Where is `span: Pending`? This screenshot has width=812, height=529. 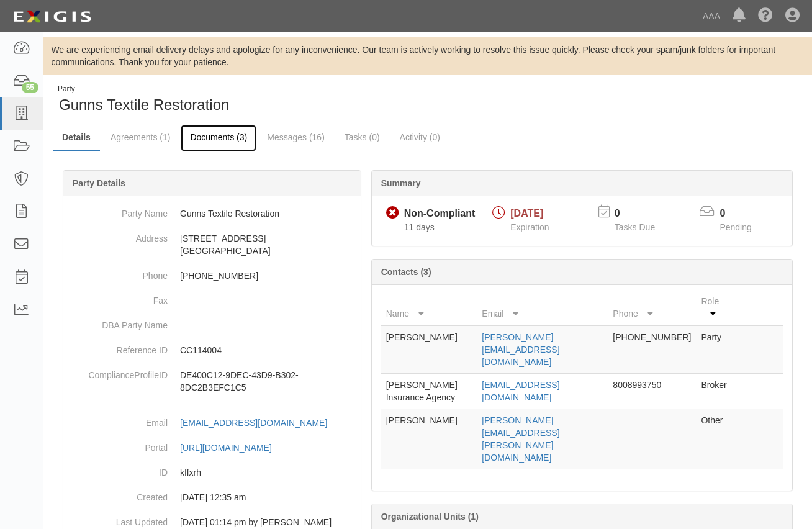
span: Pending is located at coordinates (735, 227).